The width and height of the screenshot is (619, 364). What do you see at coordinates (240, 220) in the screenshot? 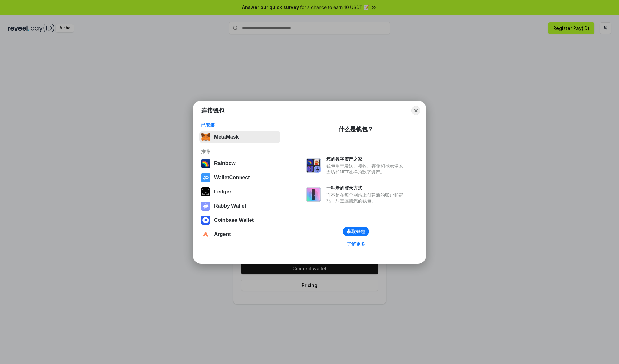
I see `button: Coinbase Wallet` at bounding box center [240, 220].